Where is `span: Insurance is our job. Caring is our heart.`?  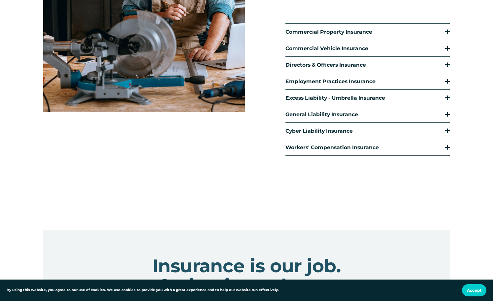
span: Insurance is our job. Caring is our heart. is located at coordinates (246, 275).